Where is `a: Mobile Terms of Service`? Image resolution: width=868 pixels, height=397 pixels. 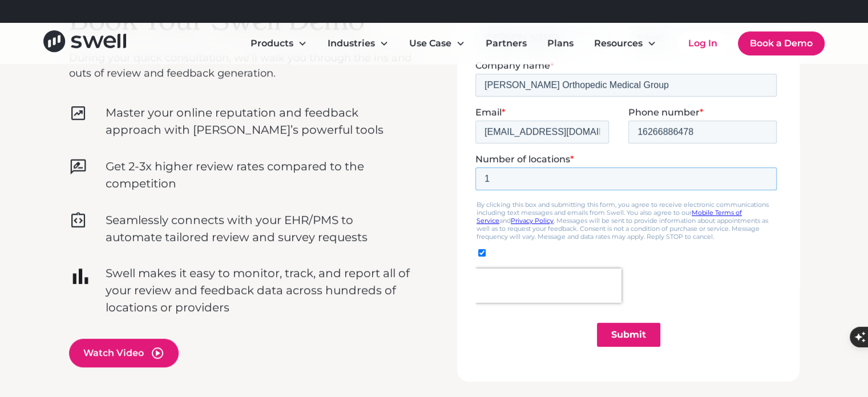 a: Mobile Terms of Service is located at coordinates (134, 204).